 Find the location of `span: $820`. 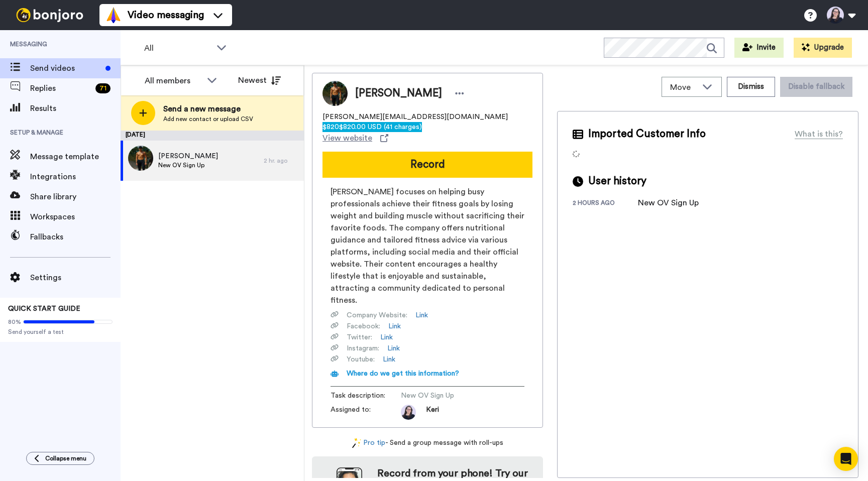

span: $820 is located at coordinates (330, 127).